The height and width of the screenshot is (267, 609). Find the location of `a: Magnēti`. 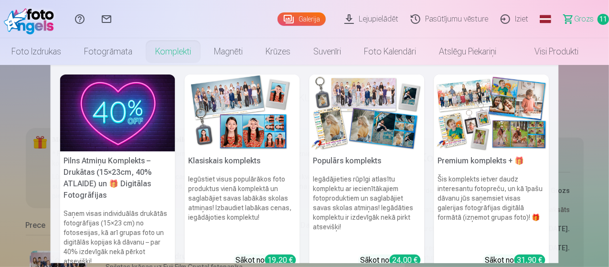

a: Magnēti is located at coordinates (228, 52).